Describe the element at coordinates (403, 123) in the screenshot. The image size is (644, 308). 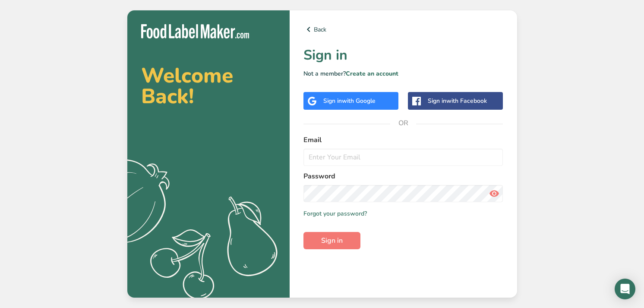
I see `span: OR` at that location.